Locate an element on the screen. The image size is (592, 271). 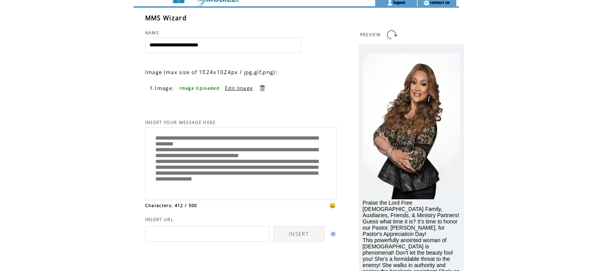
span: PREVIEW is located at coordinates (370, 35).